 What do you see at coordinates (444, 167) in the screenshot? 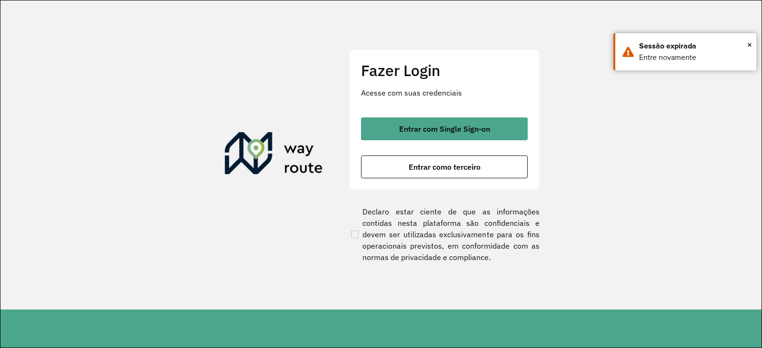
I see `span: Entrar como terceiro` at bounding box center [444, 167].